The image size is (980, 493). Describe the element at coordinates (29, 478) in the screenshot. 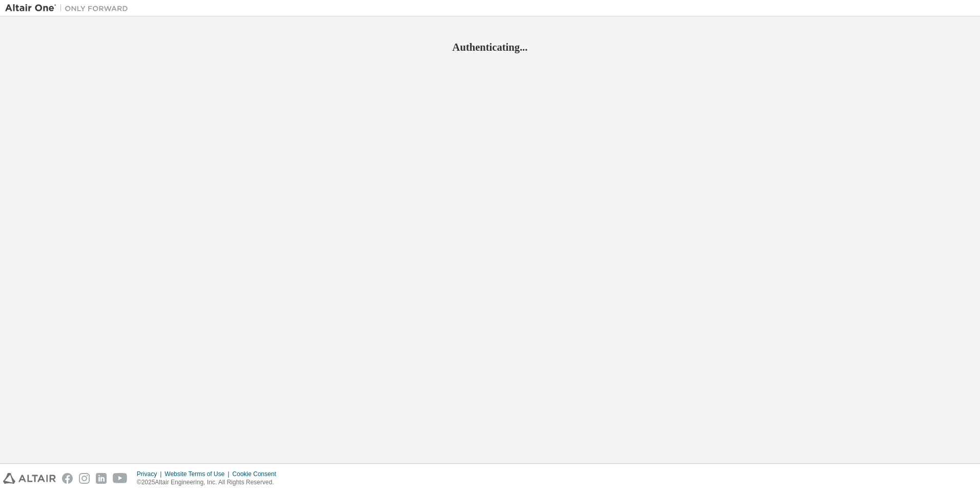

I see `img: altair_logo.svg` at that location.